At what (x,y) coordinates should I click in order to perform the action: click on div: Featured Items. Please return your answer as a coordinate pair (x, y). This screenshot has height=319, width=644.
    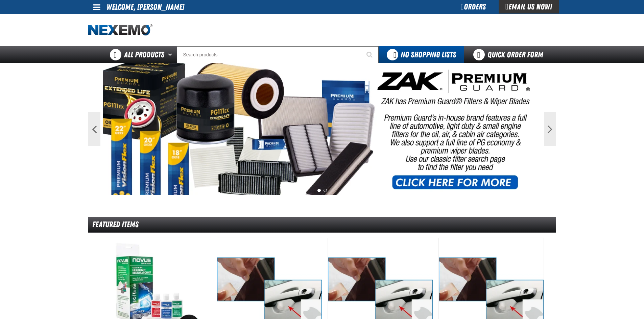
    Looking at the image, I should click on (322, 225).